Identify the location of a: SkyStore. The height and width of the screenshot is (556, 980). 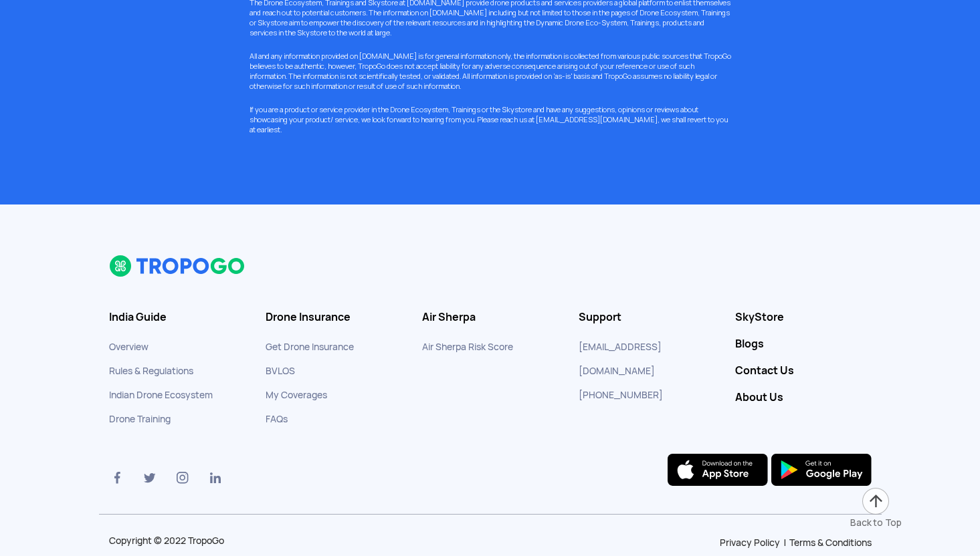
(803, 318).